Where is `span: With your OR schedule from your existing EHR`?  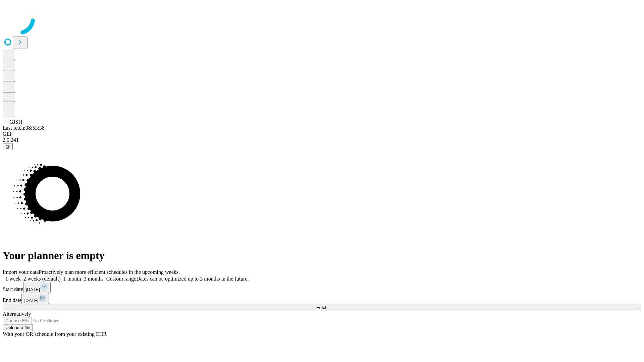
span: With your OR schedule from your existing EHR is located at coordinates (55, 334).